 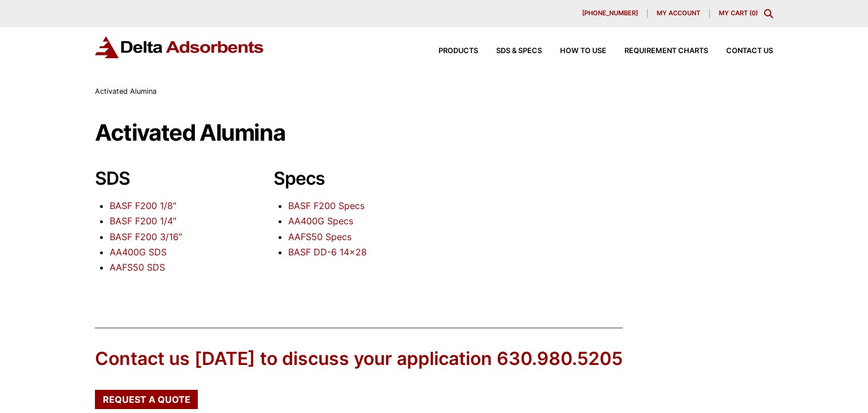 I want to click on h1: Activated Alumina, so click(x=434, y=133).